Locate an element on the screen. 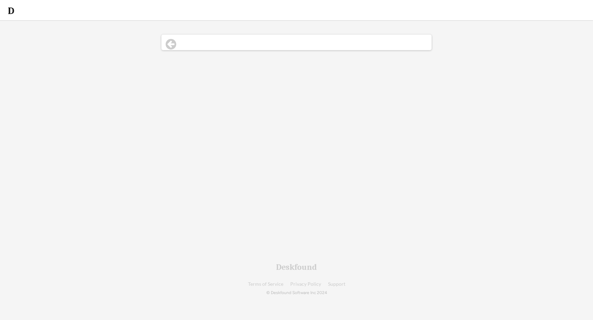 The height and width of the screenshot is (320, 593). img: yH5BAEAAAAALAAAAAABAAEAAAIBRAA7 is located at coordinates (580, 11).